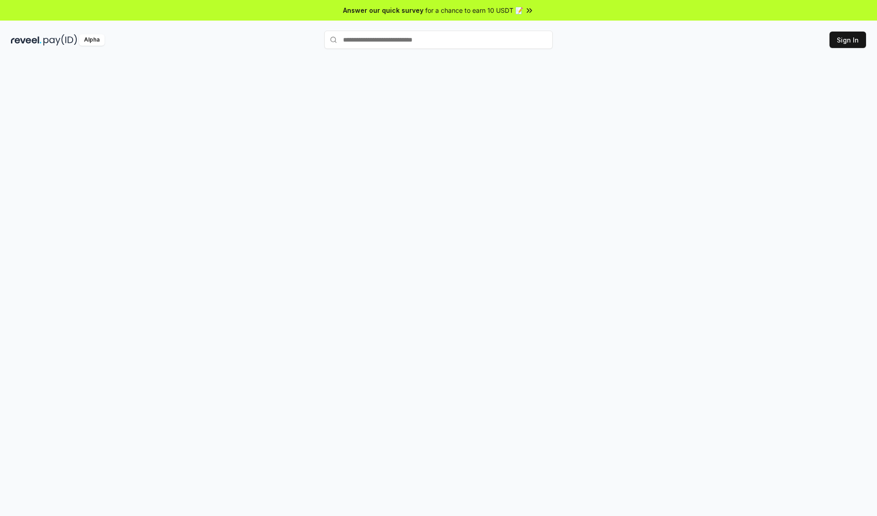  I want to click on button: Sign In, so click(848, 40).